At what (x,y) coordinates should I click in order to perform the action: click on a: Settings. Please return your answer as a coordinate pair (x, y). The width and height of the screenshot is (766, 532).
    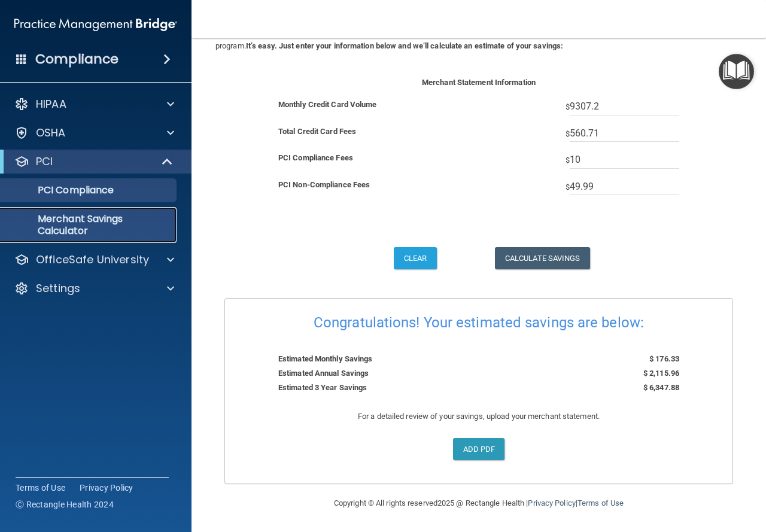
    Looking at the image, I should click on (94, 288).